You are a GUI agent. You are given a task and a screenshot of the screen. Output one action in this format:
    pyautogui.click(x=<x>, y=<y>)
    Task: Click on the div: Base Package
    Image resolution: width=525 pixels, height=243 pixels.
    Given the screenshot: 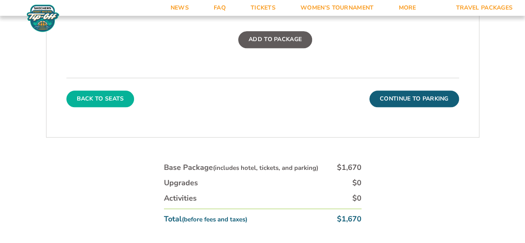 What is the action you would take?
    pyautogui.click(x=241, y=167)
    